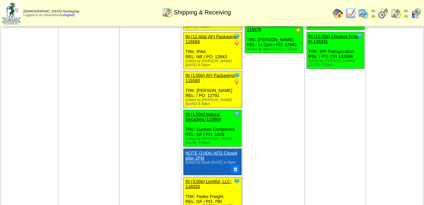 This screenshot has width=424, height=205. Describe the element at coordinates (213, 51) in the screenshot. I see `div: TRK: IPAK REL: NR / PO: 12843` at that location.